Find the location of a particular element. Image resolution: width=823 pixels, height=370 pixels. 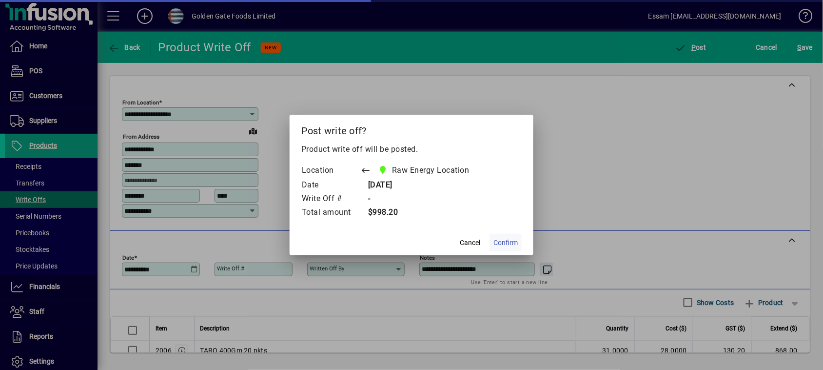

h2: Post write off? is located at coordinates (412, 129).